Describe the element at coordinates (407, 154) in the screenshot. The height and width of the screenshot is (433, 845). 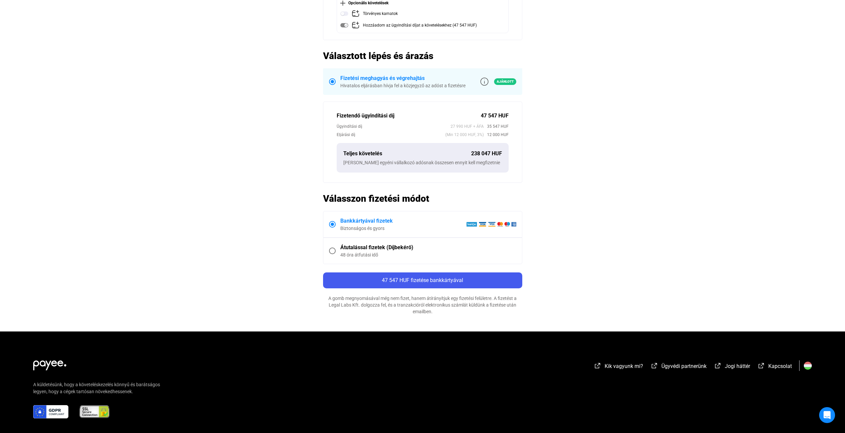
I see `div: Teljes követelés` at that location.